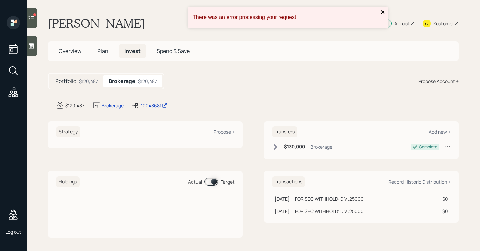  I want to click on h6: Transactions, so click(288, 182).